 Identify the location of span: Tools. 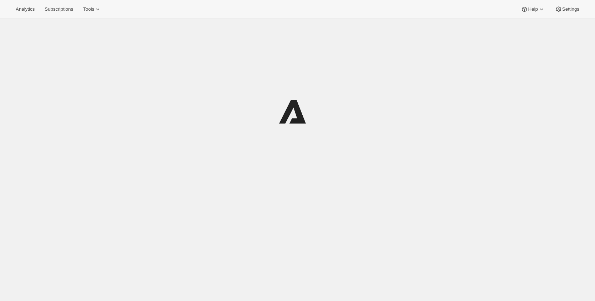
(88, 9).